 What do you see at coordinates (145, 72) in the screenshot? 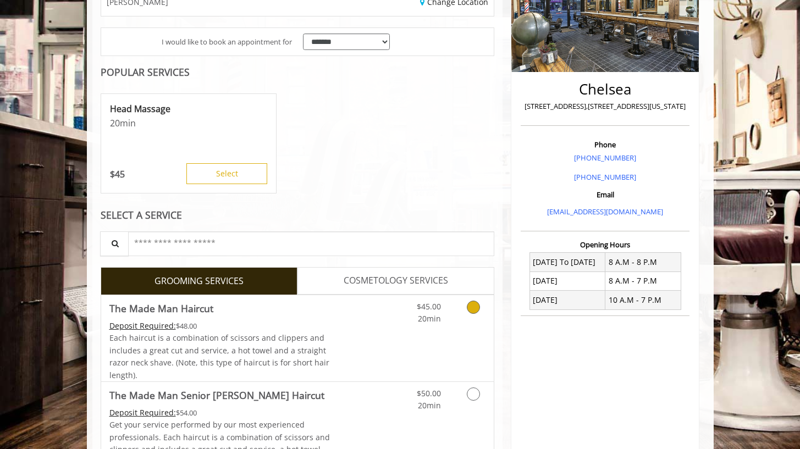
I see `b: POPULAR SERVICES` at bounding box center [145, 72].